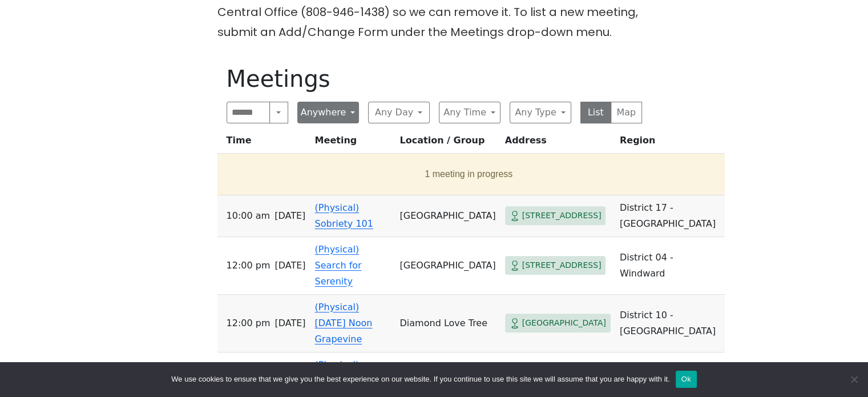 This screenshot has height=397, width=868. What do you see at coordinates (420, 379) in the screenshot?
I see `span: We use cookies to ensure that we give you the best experience on our website. If you continue to ...` at bounding box center [420, 379].